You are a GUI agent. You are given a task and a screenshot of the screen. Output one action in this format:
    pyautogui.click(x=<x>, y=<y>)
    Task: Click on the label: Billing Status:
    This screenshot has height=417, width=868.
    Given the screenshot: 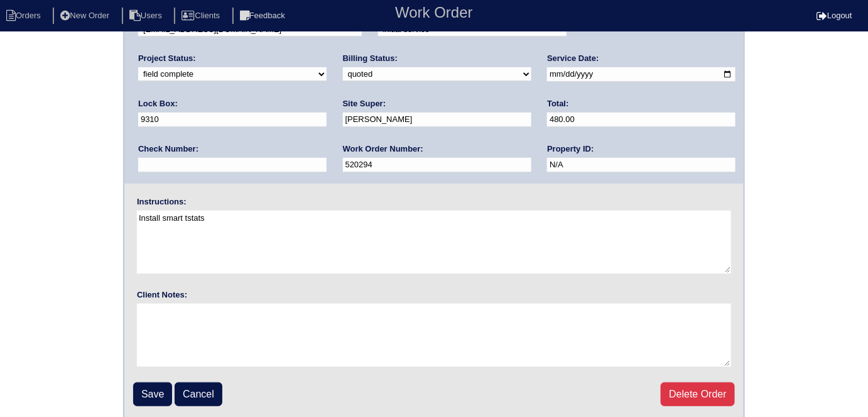 What is the action you would take?
    pyautogui.click(x=370, y=58)
    